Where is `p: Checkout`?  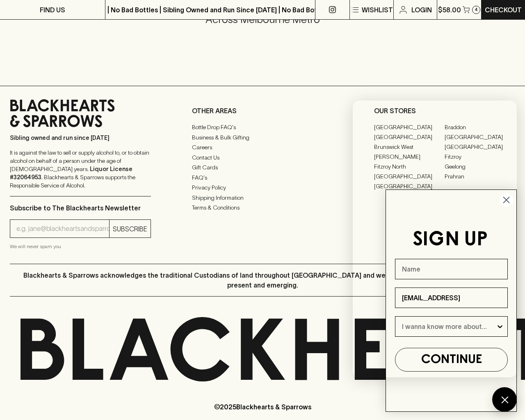 p: Checkout is located at coordinates (503, 10).